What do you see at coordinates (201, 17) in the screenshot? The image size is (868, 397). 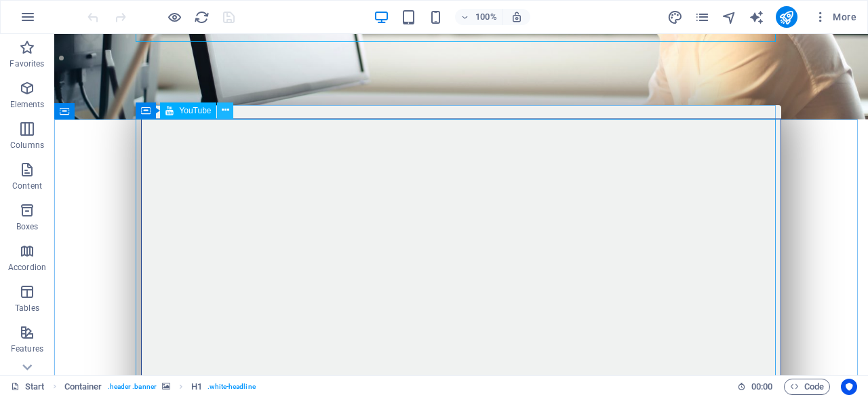 I see `button: reload` at bounding box center [201, 17].